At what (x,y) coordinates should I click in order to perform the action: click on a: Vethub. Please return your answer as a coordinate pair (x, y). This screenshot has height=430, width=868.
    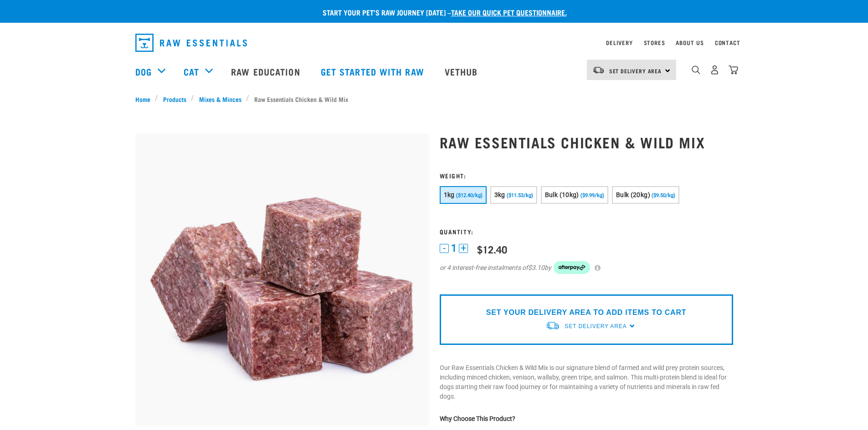
    Looking at the image, I should click on (463, 71).